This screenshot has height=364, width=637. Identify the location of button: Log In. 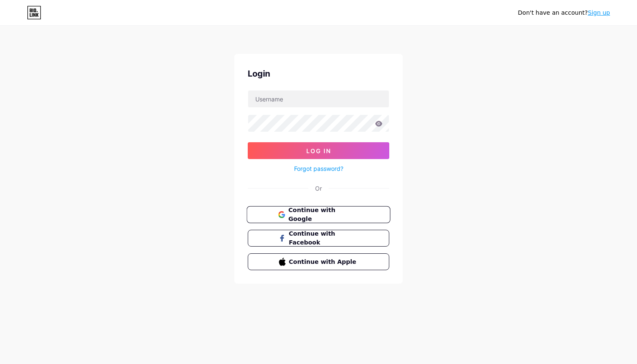
(318, 151).